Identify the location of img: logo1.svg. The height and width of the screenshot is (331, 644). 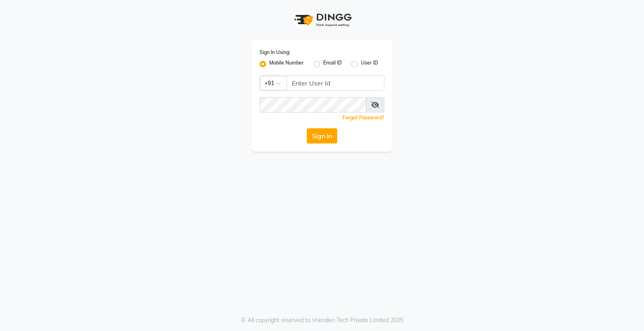
(322, 20).